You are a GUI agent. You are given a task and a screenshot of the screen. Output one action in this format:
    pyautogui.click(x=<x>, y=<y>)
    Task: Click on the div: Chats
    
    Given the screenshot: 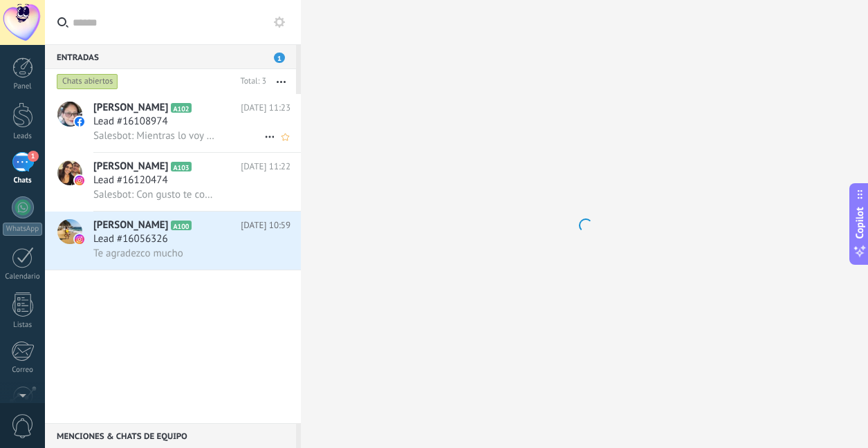 What is the action you would take?
    pyautogui.click(x=23, y=180)
    